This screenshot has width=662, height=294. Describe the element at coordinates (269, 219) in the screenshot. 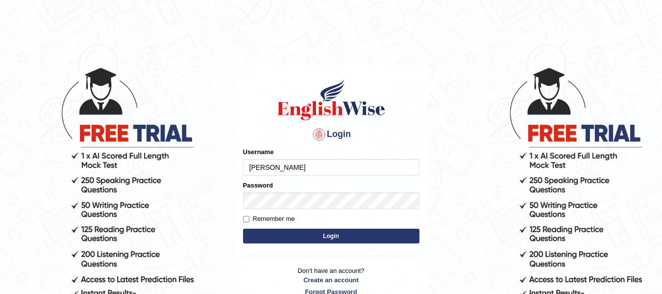

I see `label: Remember me` at that location.